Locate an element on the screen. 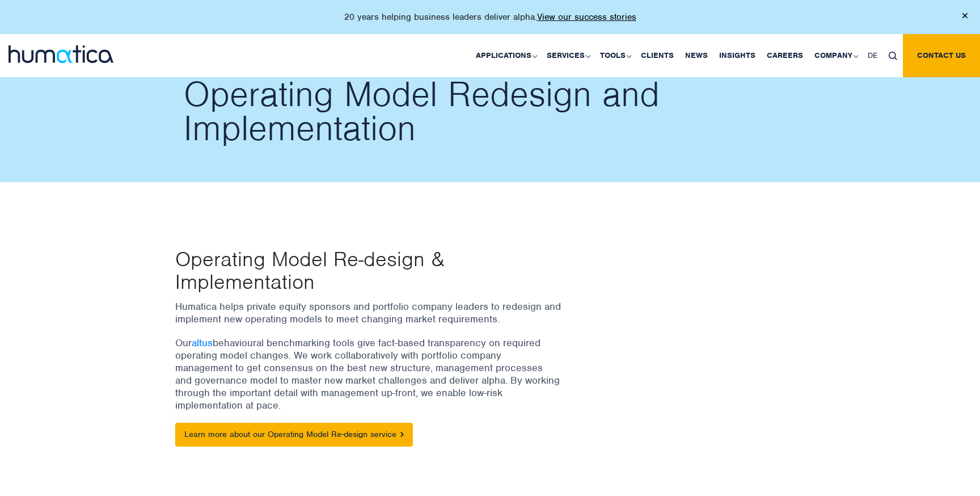 This screenshot has height=496, width=980. a: altus is located at coordinates (202, 343).